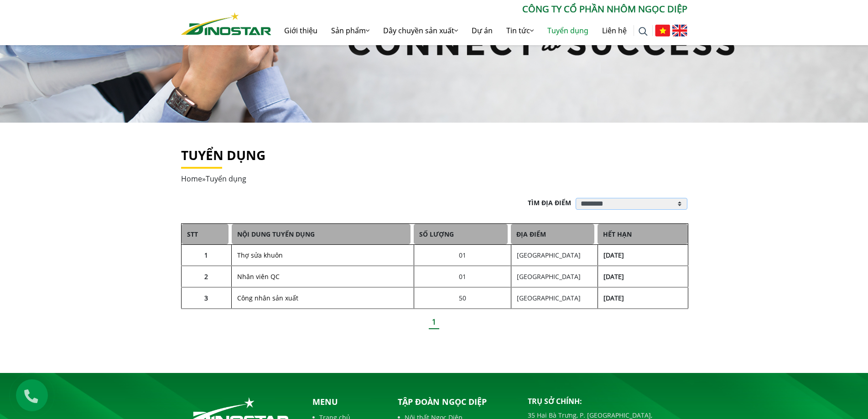 This screenshot has height=419, width=868. I want to click on a: Nhân viên QC, so click(258, 277).